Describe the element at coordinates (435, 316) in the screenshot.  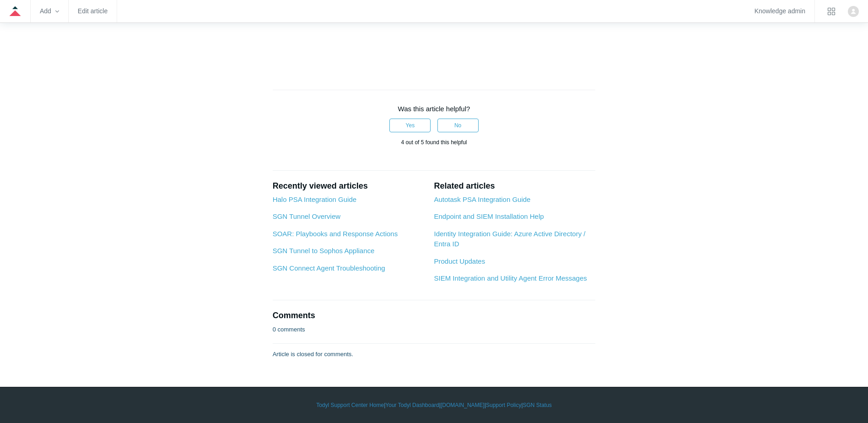
I see `h2: Comments` at that location.